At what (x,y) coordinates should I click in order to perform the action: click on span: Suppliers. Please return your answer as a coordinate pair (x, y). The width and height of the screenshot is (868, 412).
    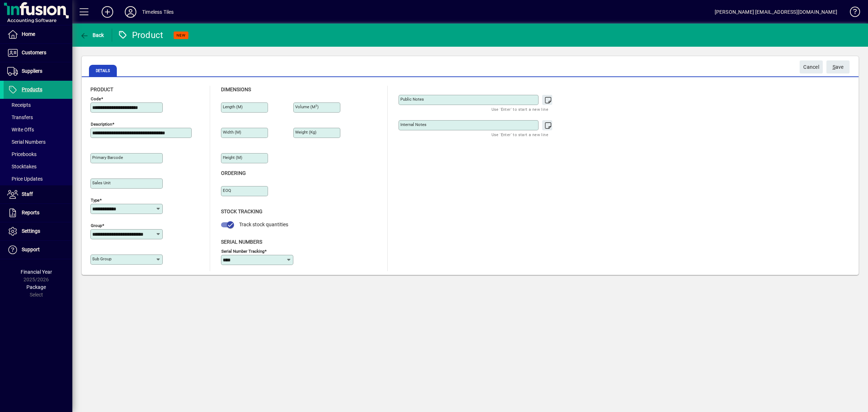
    Looking at the image, I should click on (32, 71).